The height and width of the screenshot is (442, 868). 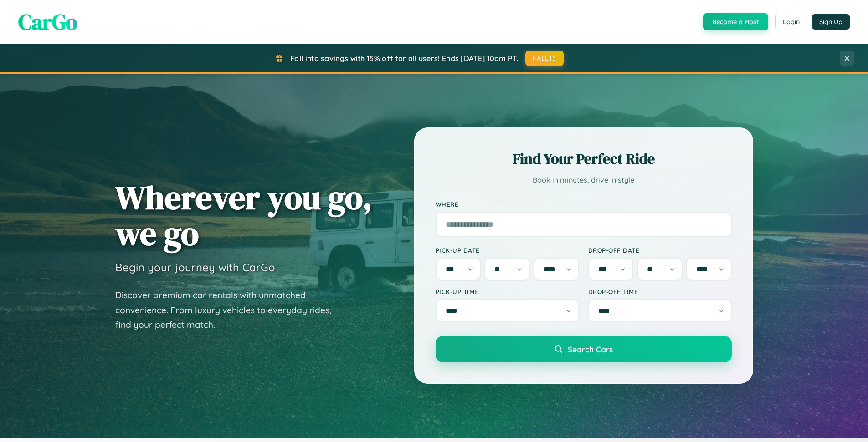 What do you see at coordinates (544, 58) in the screenshot?
I see `button: FALL15` at bounding box center [544, 58].